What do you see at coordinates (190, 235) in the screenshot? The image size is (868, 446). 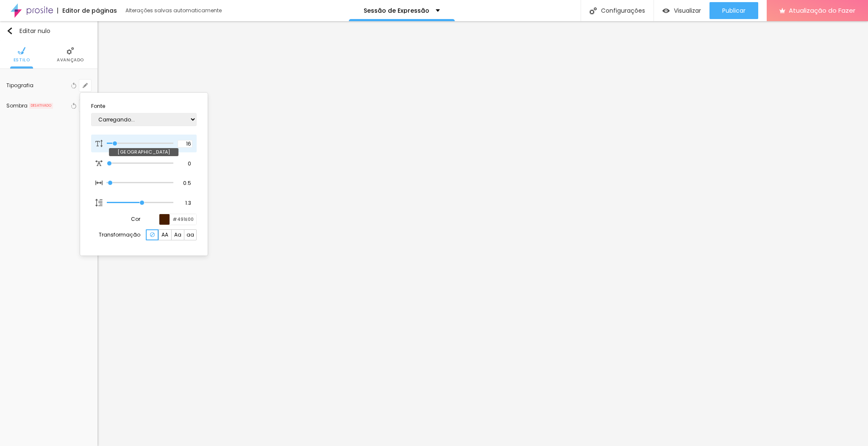 I see `font: aa` at bounding box center [190, 235].